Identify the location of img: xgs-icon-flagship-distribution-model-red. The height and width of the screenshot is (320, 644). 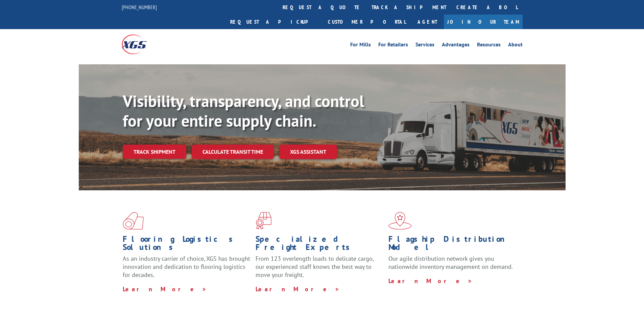
(400, 221).